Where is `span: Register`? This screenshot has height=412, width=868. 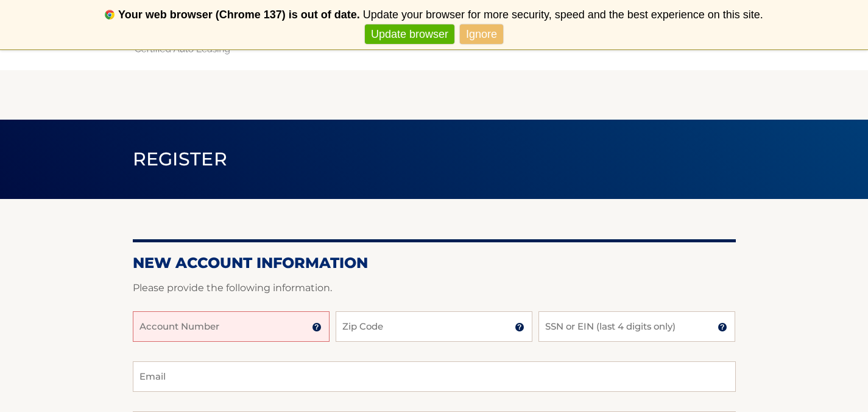
span: Register is located at coordinates (181, 158).